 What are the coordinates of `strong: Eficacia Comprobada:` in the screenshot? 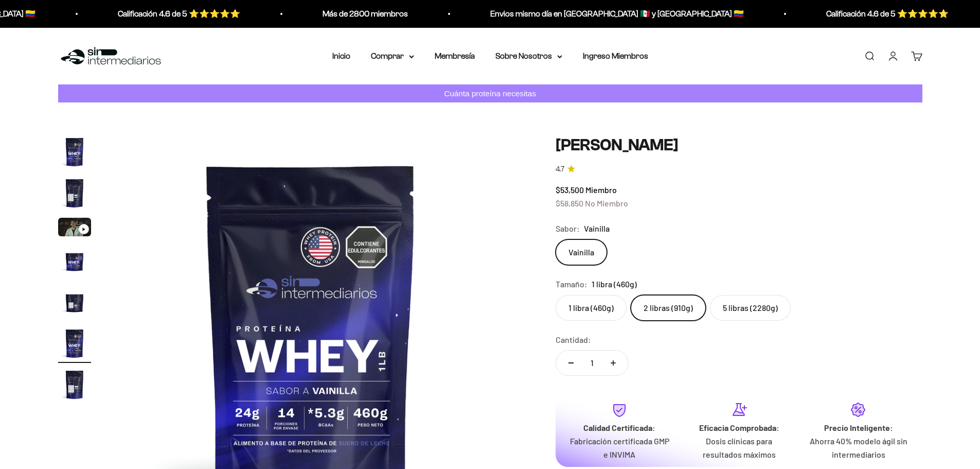 It's located at (739, 427).